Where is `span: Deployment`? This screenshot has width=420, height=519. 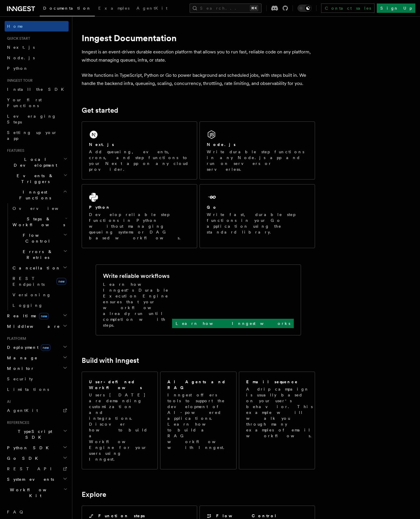 span: Deployment is located at coordinates (27, 347).